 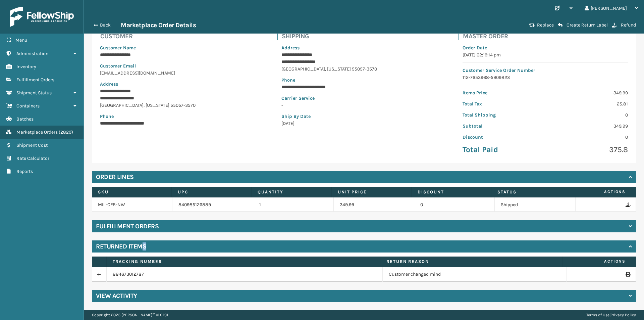 What do you see at coordinates (545, 77) in the screenshot?
I see `p: 112-7653968-5909823` at bounding box center [545, 77].